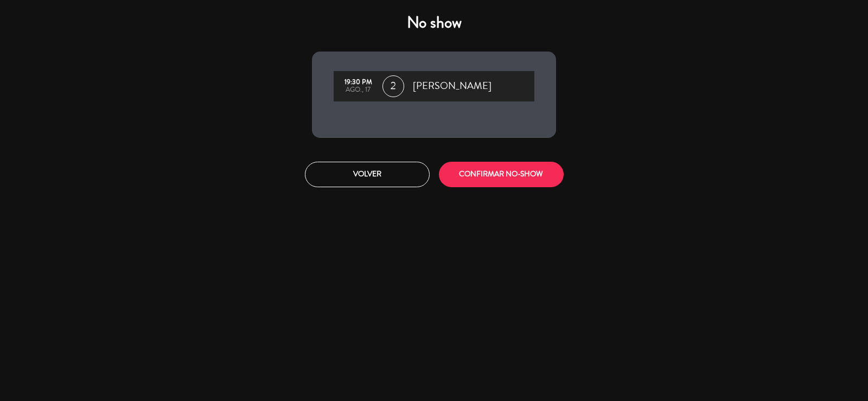 This screenshot has height=401, width=868. What do you see at coordinates (358, 83) in the screenshot?
I see `div: 19:30 PM` at bounding box center [358, 83].